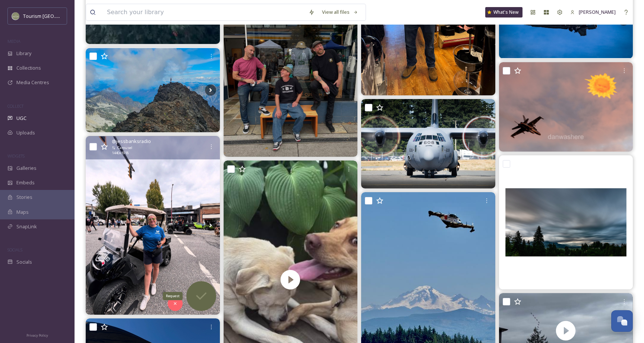 The width and height of the screenshot is (644, 343). I want to click on span: Stories, so click(24, 197).